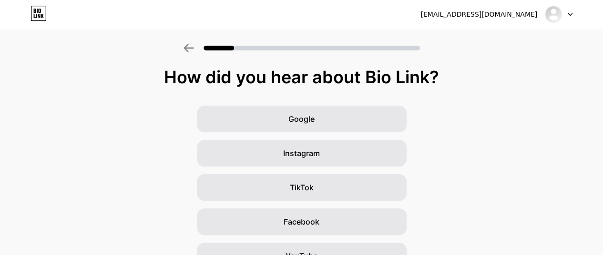 The height and width of the screenshot is (255, 603). Describe the element at coordinates (301, 119) in the screenshot. I see `span: Google` at that location.